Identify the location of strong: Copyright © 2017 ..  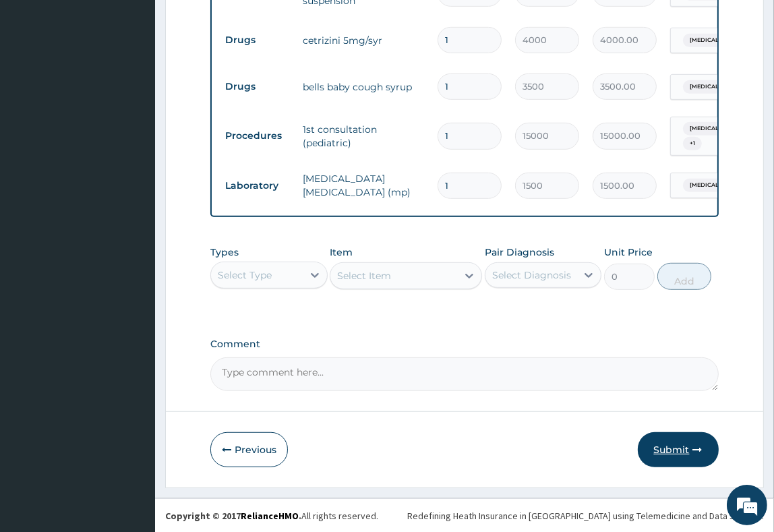
(233, 516).